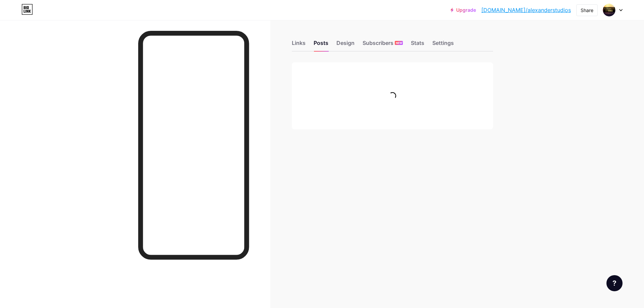 Image resolution: width=644 pixels, height=308 pixels. I want to click on div: Design, so click(345, 45).